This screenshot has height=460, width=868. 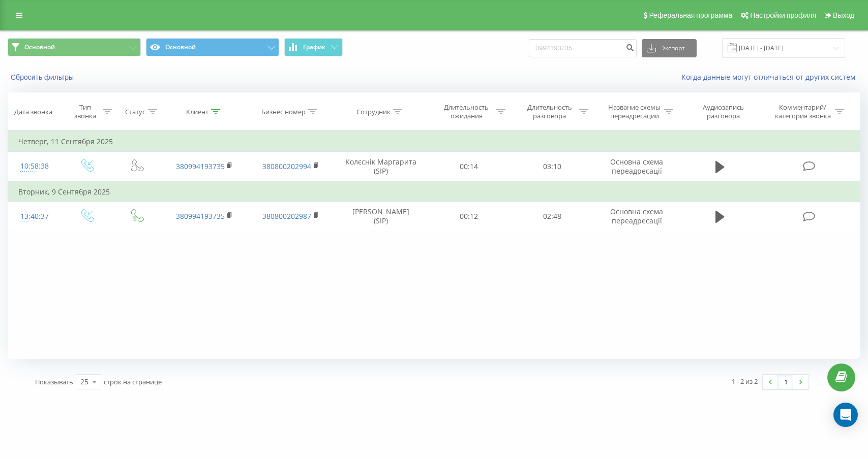 What do you see at coordinates (843, 15) in the screenshot?
I see `span: Выход` at bounding box center [843, 15].